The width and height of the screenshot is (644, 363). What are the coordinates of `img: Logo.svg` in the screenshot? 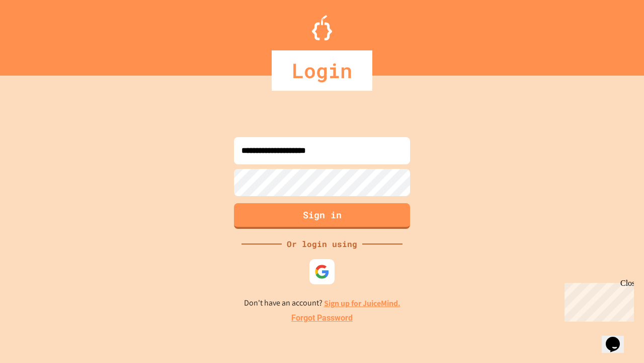 It's located at (322, 28).